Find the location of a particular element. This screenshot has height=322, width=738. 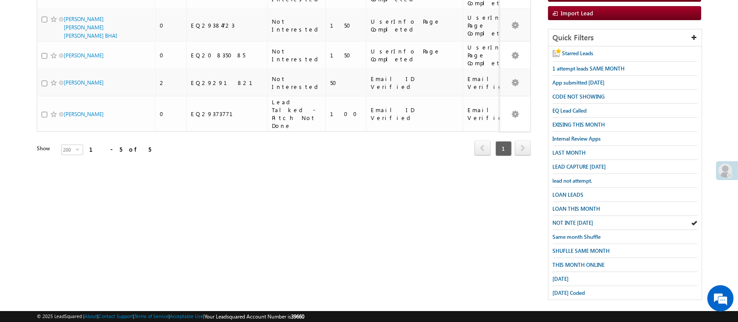

span: Your Leadsquared Account Number is is located at coordinates (254, 316).